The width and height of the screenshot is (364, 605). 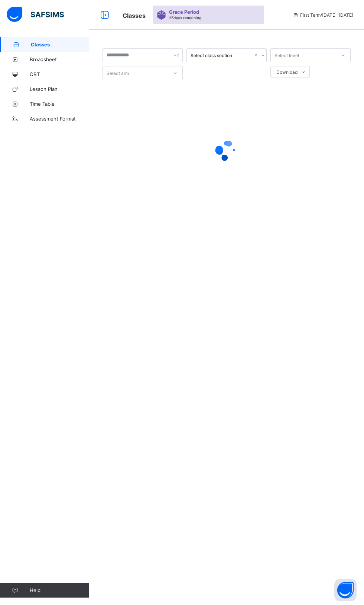 I want to click on button: Open asap, so click(x=345, y=591).